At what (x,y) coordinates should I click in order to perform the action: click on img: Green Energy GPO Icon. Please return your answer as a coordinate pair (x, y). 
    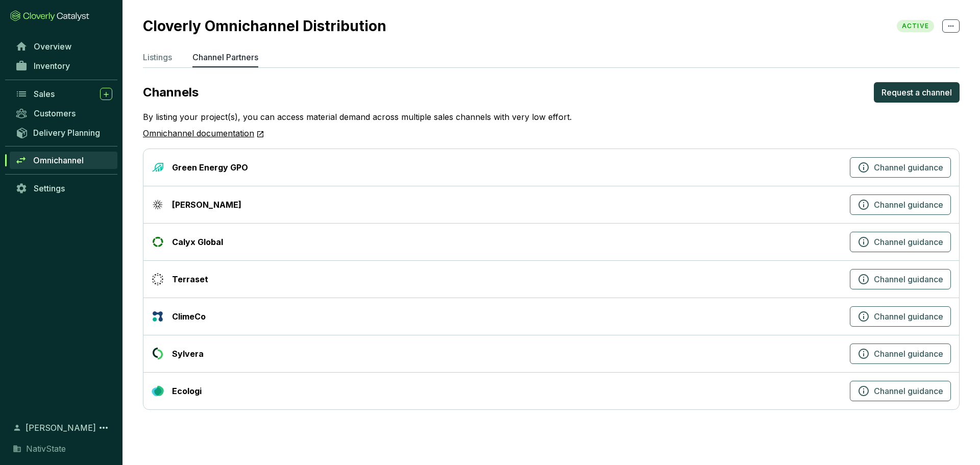
    Looking at the image, I should click on (158, 168).